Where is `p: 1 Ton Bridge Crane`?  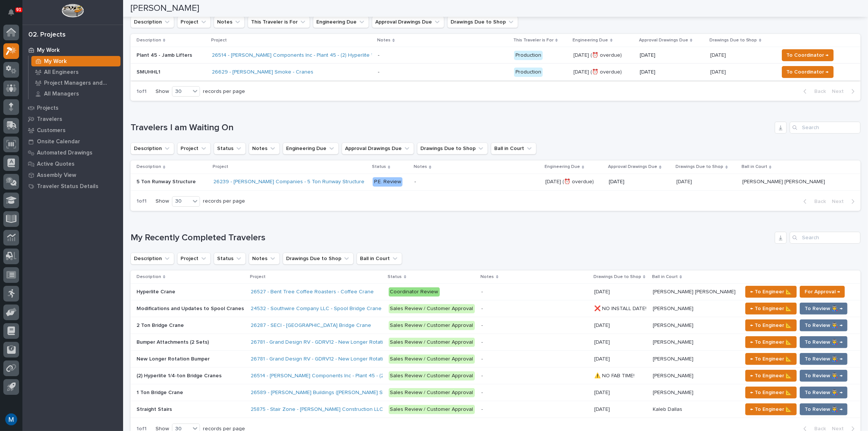
p: 1 Ton Bridge Crane is located at coordinates (160, 392).